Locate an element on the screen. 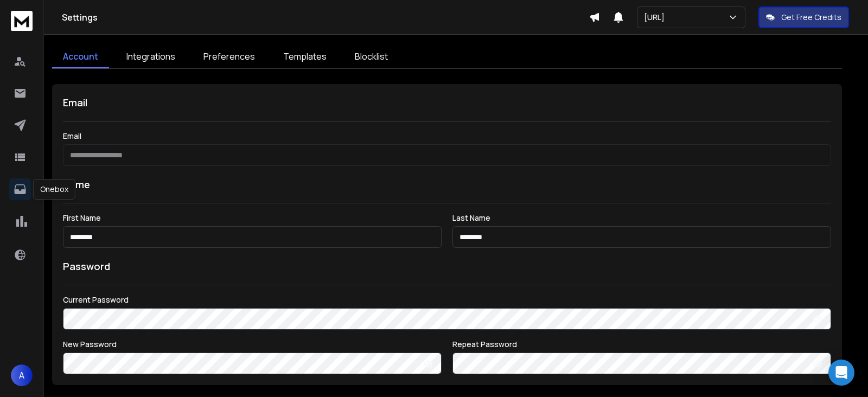 This screenshot has height=397, width=868. span: A is located at coordinates (21, 376).